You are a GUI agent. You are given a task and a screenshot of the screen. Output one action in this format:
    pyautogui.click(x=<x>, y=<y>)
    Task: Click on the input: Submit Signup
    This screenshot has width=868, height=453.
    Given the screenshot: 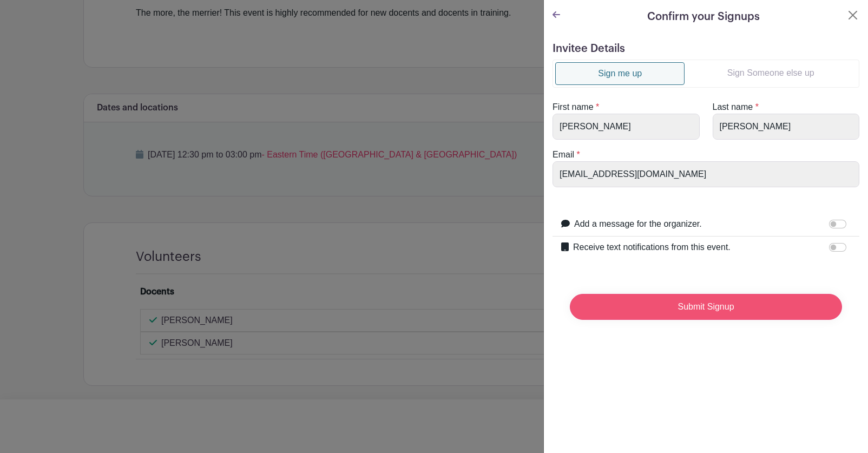 What is the action you would take?
    pyautogui.click(x=705, y=307)
    